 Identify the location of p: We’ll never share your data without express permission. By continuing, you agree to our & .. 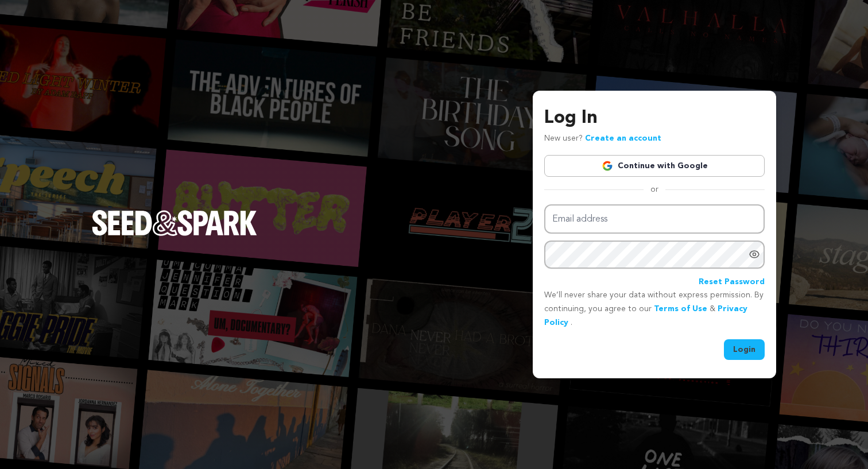
(654, 309).